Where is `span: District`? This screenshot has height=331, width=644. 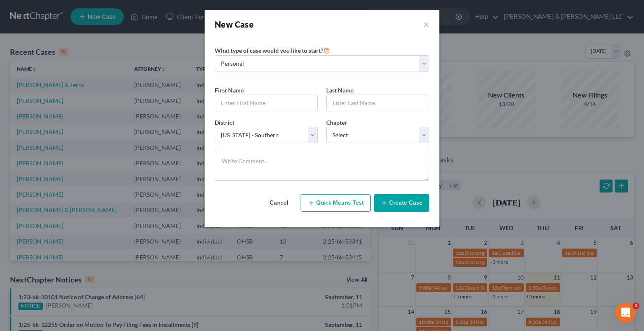 span: District is located at coordinates (225, 123).